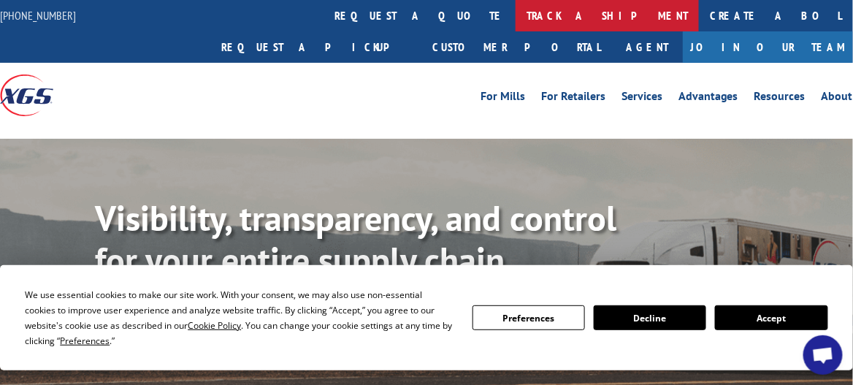 The width and height of the screenshot is (853, 385). What do you see at coordinates (503, 99) in the screenshot?
I see `a: For Mills` at bounding box center [503, 99].